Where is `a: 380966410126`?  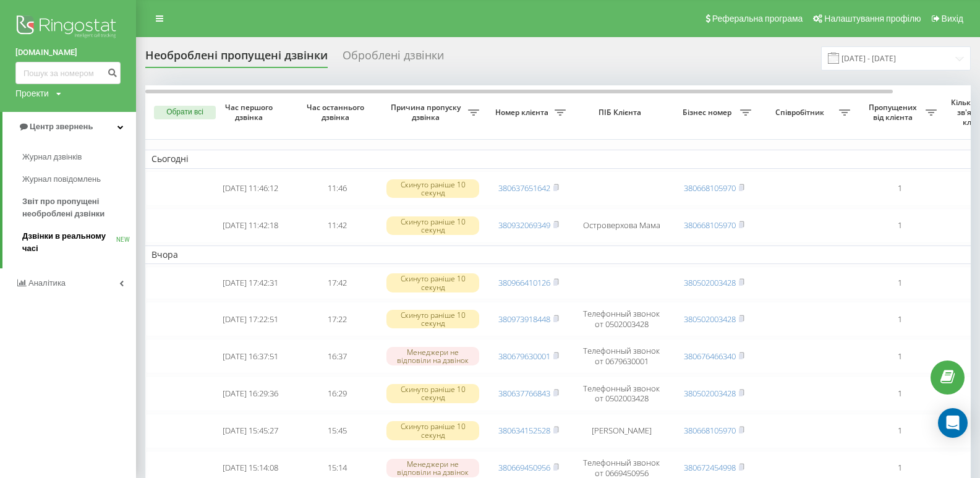
a: 380966410126 is located at coordinates (524, 283).